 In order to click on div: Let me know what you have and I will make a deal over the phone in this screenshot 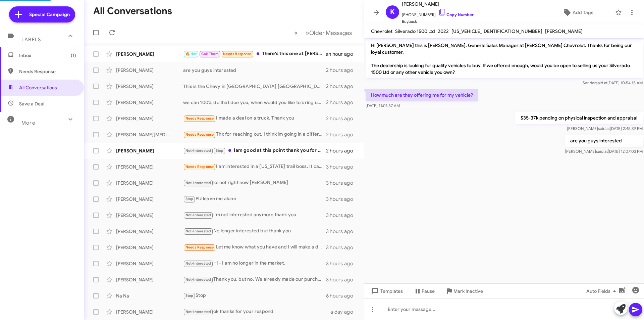, I will do `click(255, 247)`.